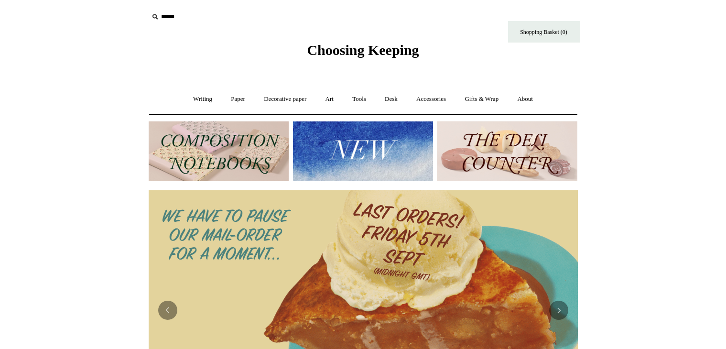 The image size is (726, 349). I want to click on button: Previous, so click(168, 310).